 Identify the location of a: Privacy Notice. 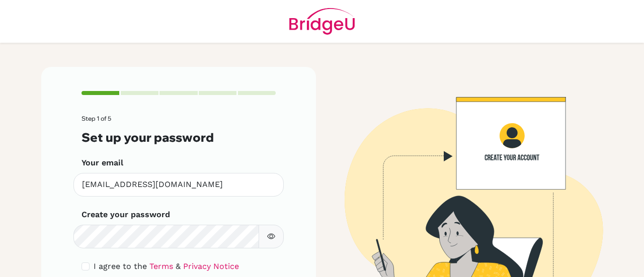
(211, 266).